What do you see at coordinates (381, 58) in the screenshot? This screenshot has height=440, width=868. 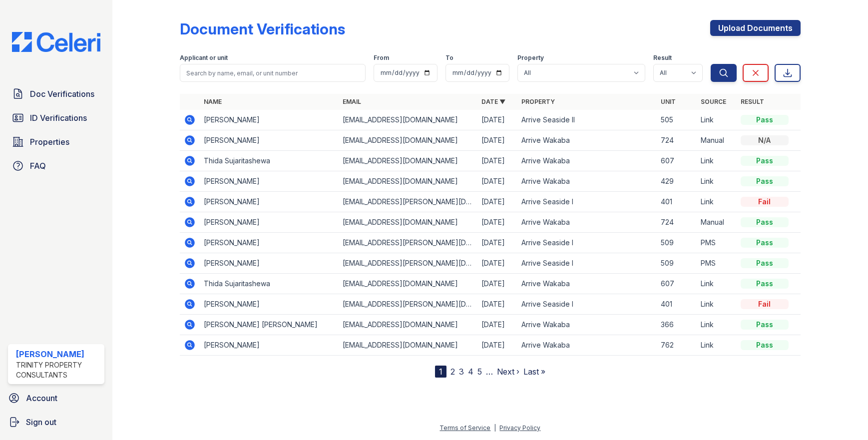 I see `label: From` at bounding box center [381, 58].